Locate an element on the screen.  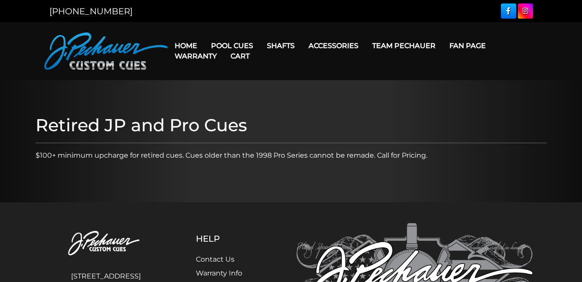
h1: Retired JP and Pro Cues is located at coordinates (291, 125).